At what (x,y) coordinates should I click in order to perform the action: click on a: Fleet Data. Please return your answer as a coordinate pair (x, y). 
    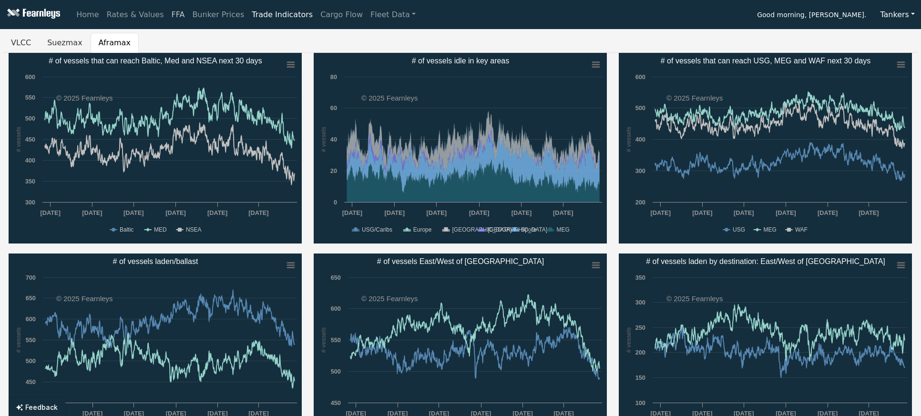
    Looking at the image, I should click on (393, 15).